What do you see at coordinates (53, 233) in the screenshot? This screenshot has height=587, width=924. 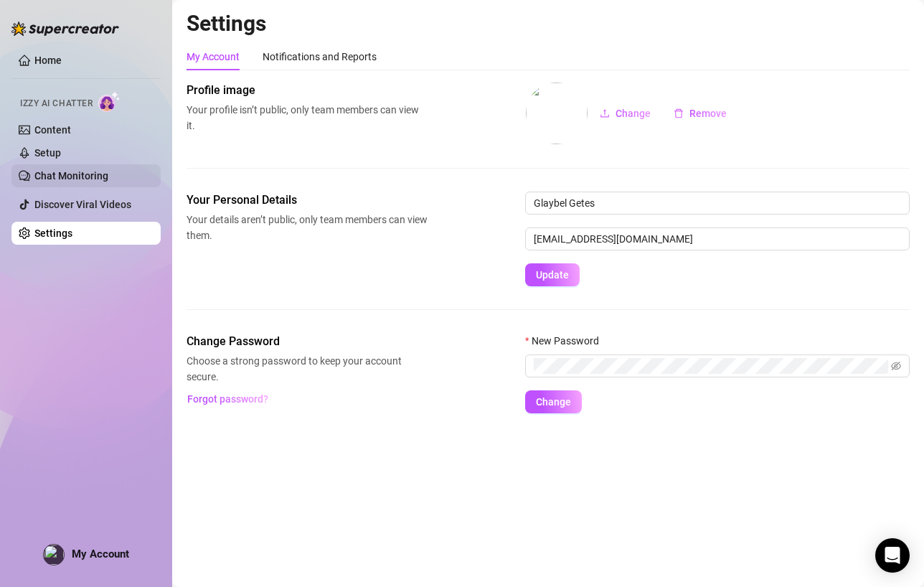 I see `a: Settings` at bounding box center [53, 233].